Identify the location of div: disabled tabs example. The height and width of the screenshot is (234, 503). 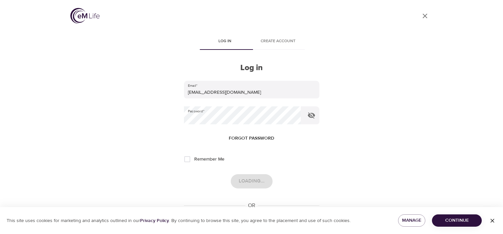
(251, 42).